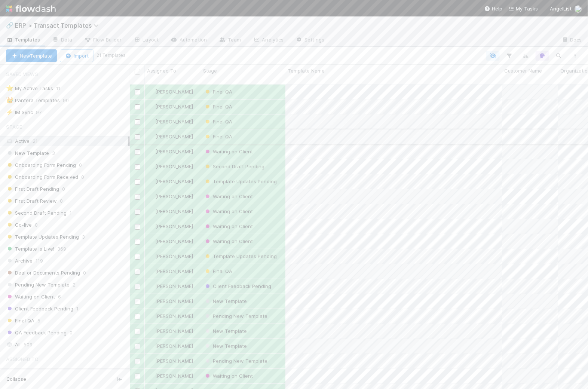 The image size is (588, 389). What do you see at coordinates (43, 273) in the screenshot?
I see `span: Deal or Documents Pending` at bounding box center [43, 273].